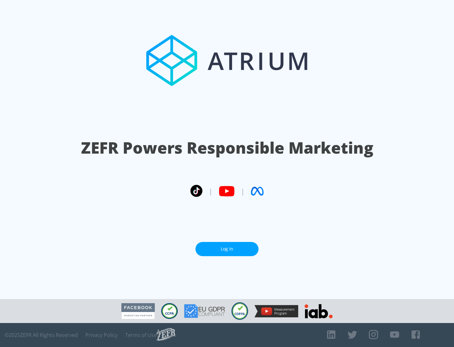  I want to click on img: IAB, so click(318, 311).